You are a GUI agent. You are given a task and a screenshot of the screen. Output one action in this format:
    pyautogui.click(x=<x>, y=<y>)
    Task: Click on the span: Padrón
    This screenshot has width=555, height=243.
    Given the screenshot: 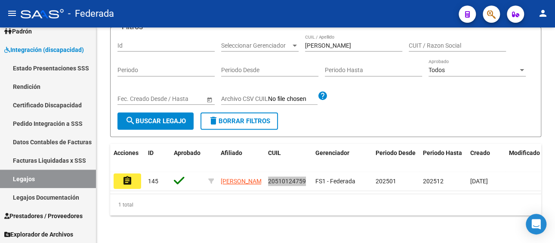 What is the action you would take?
    pyautogui.click(x=18, y=31)
    